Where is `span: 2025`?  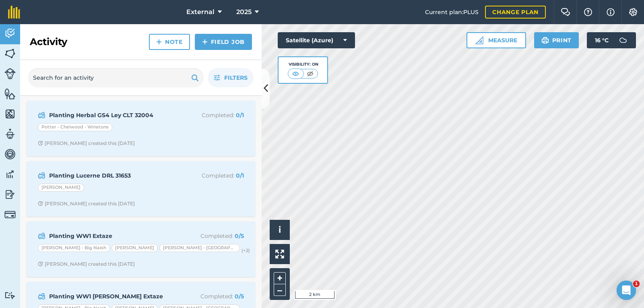 span: 2025 is located at coordinates (244, 12).